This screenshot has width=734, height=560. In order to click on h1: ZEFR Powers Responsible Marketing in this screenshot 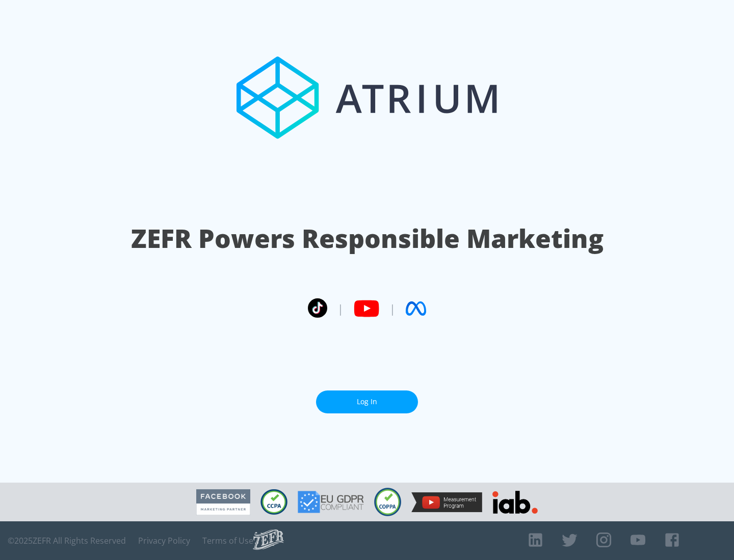, I will do `click(367, 238)`.